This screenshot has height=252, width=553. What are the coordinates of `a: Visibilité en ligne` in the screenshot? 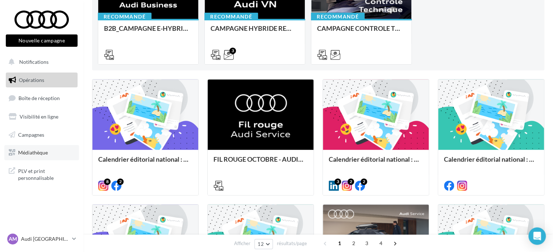 It's located at (42, 117).